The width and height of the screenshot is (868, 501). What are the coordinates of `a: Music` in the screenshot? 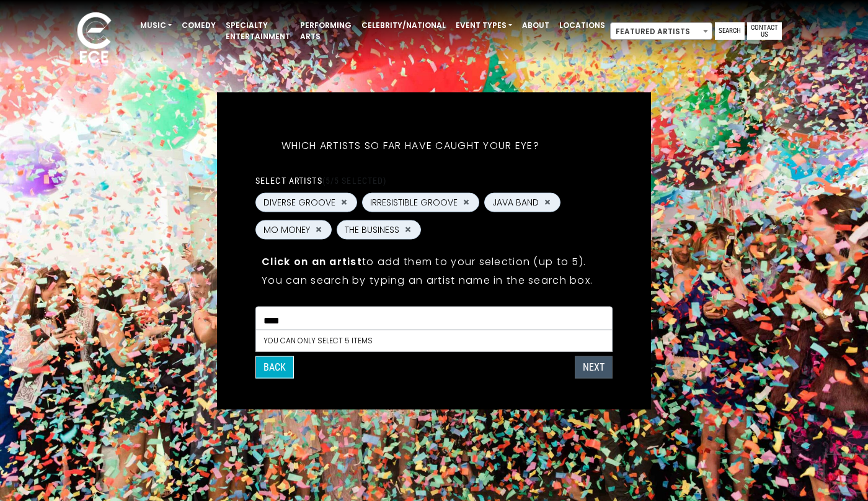 It's located at (156, 25).